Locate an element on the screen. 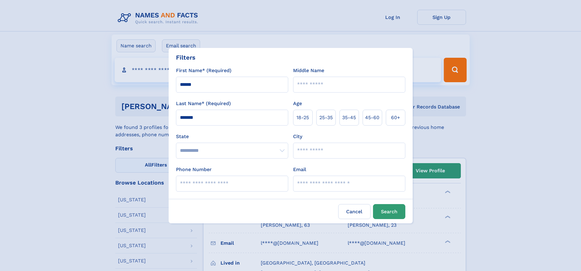 This screenshot has height=271, width=581. label: State is located at coordinates (232, 136).